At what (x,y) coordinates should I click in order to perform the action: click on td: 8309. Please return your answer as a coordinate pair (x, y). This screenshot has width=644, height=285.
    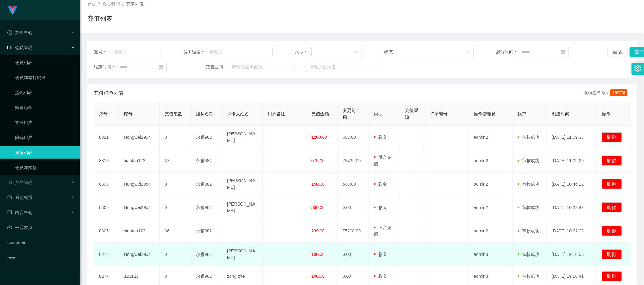
    Looking at the image, I should click on (106, 184).